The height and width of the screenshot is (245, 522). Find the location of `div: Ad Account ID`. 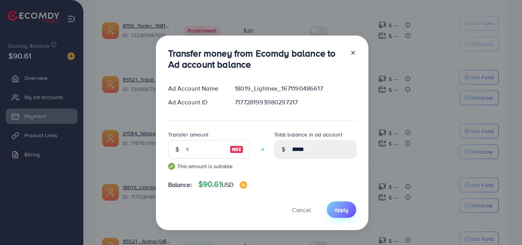

div: Ad Account ID is located at coordinates (195, 102).